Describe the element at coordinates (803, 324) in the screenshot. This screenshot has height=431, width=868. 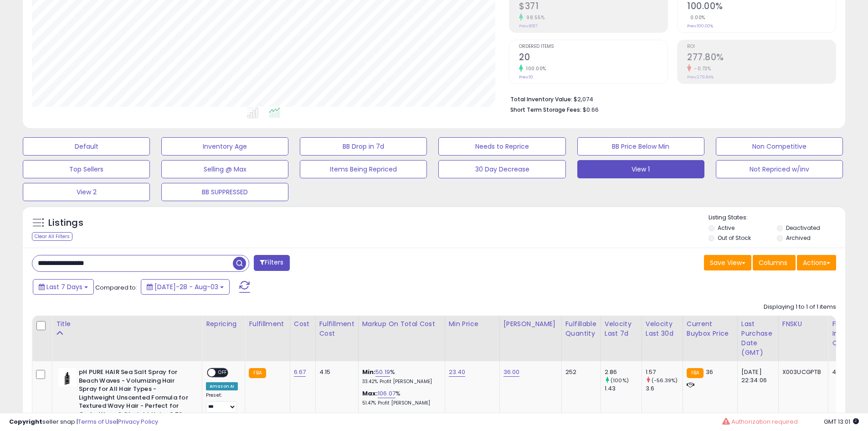
I see `div: FNSKU` at that location.